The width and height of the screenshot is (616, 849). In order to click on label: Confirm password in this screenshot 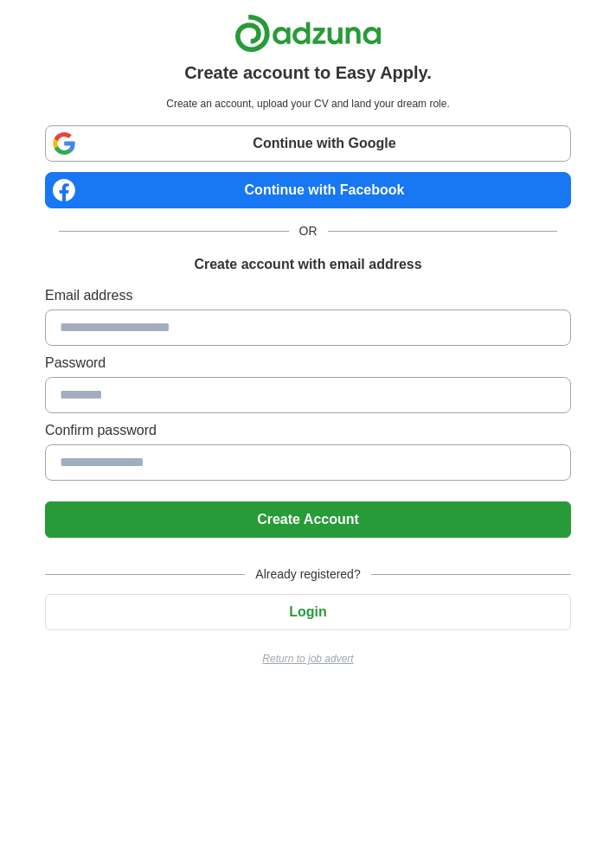, I will do `click(308, 431)`.